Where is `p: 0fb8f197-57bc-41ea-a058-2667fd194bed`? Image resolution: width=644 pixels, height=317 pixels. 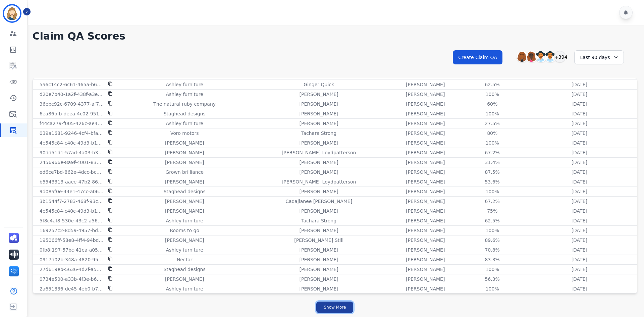
p: 0fb8f197-57bc-41ea-a058-2667fd194bed is located at coordinates (72, 250).